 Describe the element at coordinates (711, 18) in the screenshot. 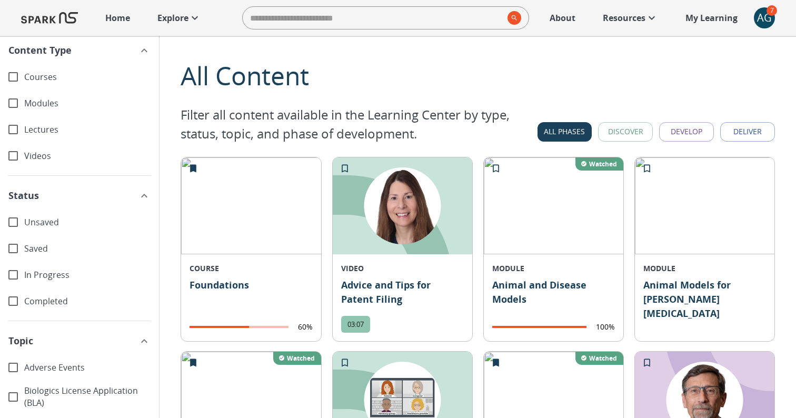

I see `p: My Learning` at that location.